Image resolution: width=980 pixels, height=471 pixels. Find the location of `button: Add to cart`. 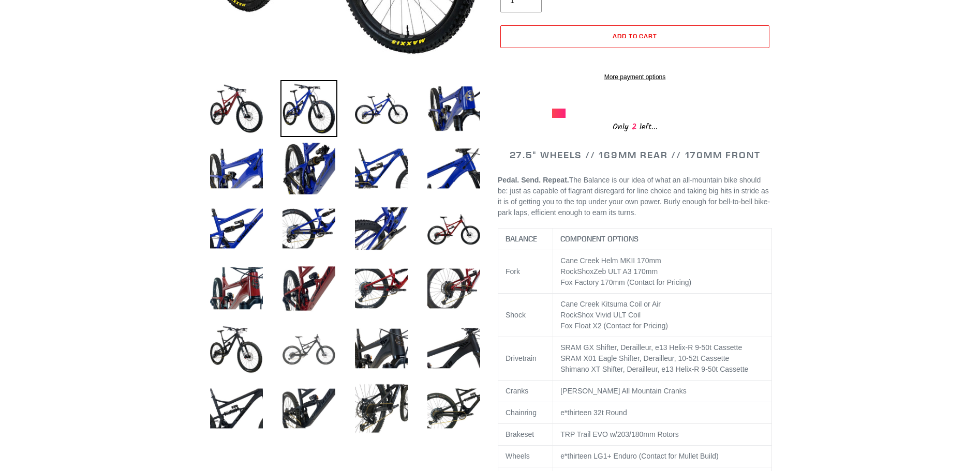

button: Add to cart is located at coordinates (635, 37).